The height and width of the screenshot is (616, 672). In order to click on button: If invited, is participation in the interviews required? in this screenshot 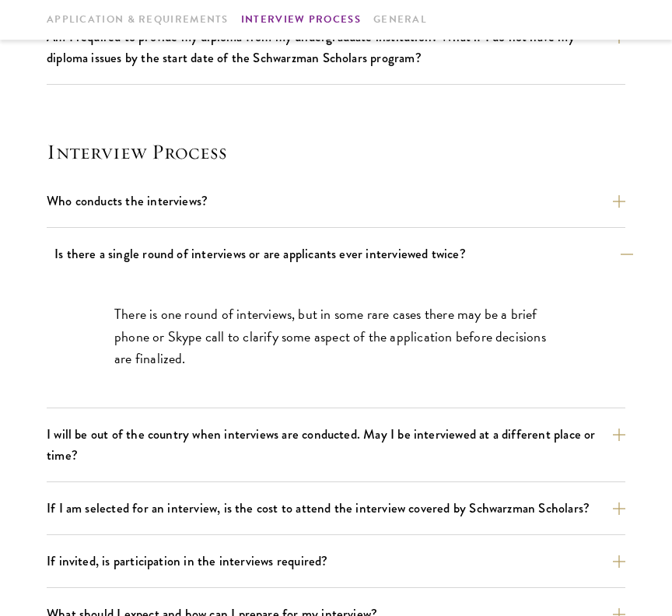, I will do `click(336, 561)`.